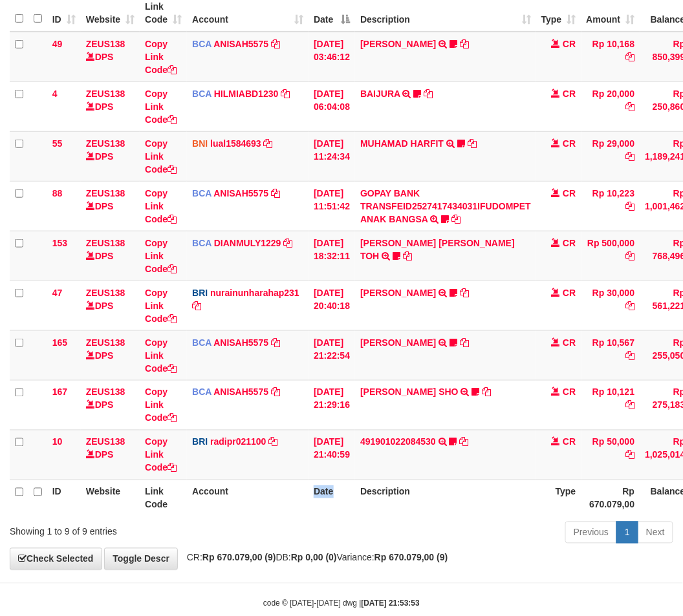 This screenshot has width=683, height=616. I want to click on span: 88, so click(58, 194).